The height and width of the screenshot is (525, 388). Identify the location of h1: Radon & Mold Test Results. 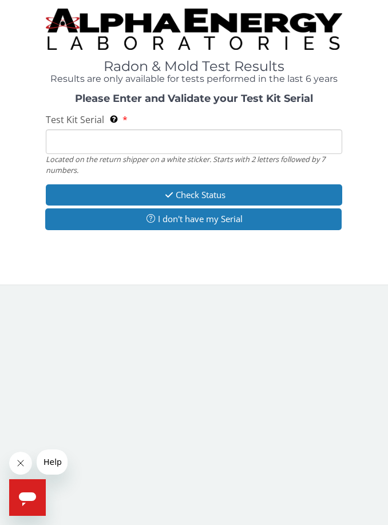
(194, 66).